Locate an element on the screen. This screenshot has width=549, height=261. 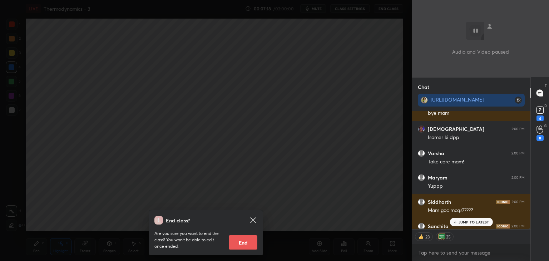
p: Audio and Video paused is located at coordinates (480, 51).